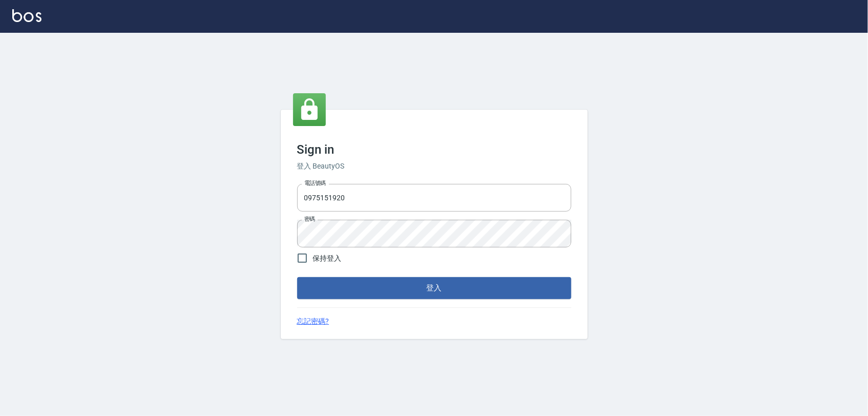  Describe the element at coordinates (434, 165) in the screenshot. I see `h6: 登入 BeautyOS` at that location.